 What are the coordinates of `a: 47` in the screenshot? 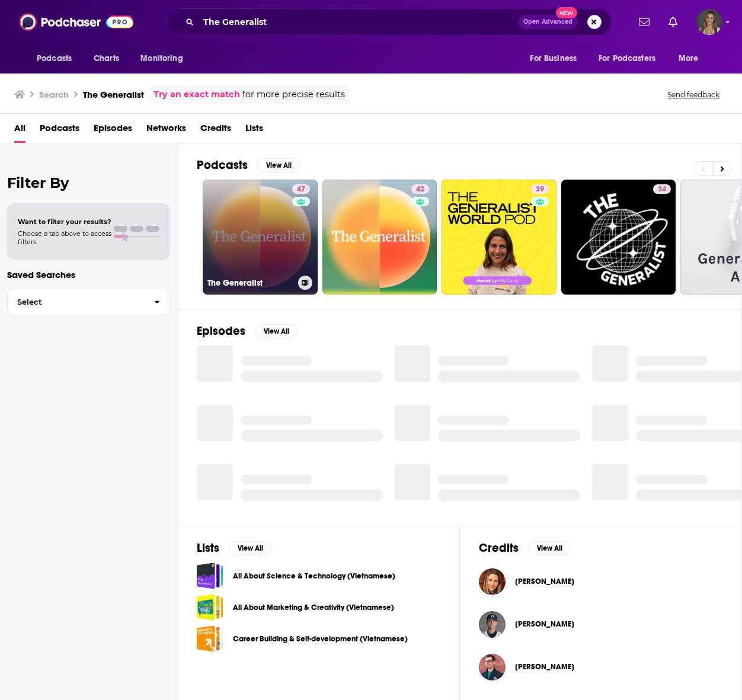 It's located at (301, 189).